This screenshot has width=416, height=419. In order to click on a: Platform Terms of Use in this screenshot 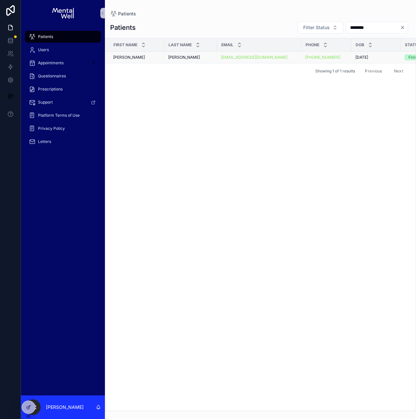, I will do `click(63, 115)`.